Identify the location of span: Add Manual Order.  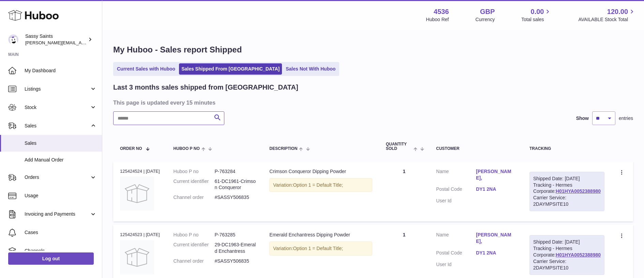
(60, 160).